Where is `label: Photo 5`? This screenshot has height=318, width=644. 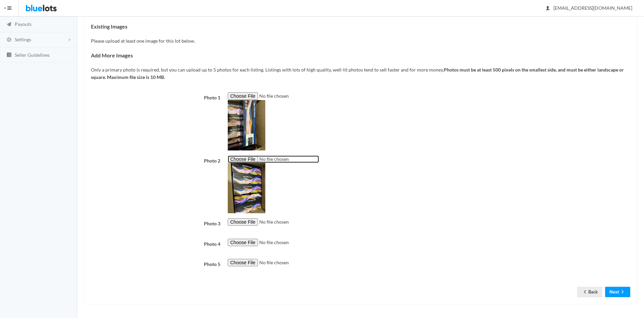 label: Photo 5 is located at coordinates (156, 263).